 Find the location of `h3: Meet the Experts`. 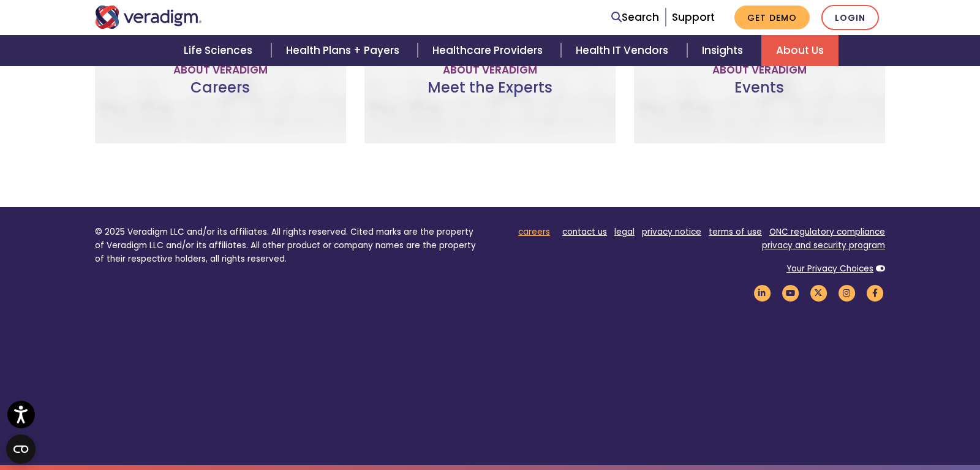

h3: Meet the Experts is located at coordinates (490, 97).